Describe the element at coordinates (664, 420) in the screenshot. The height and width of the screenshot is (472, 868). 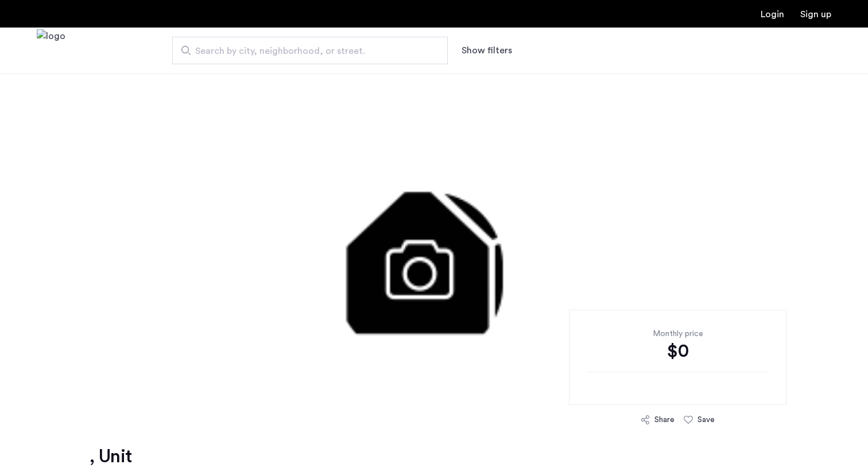
I see `div: Share` at that location.